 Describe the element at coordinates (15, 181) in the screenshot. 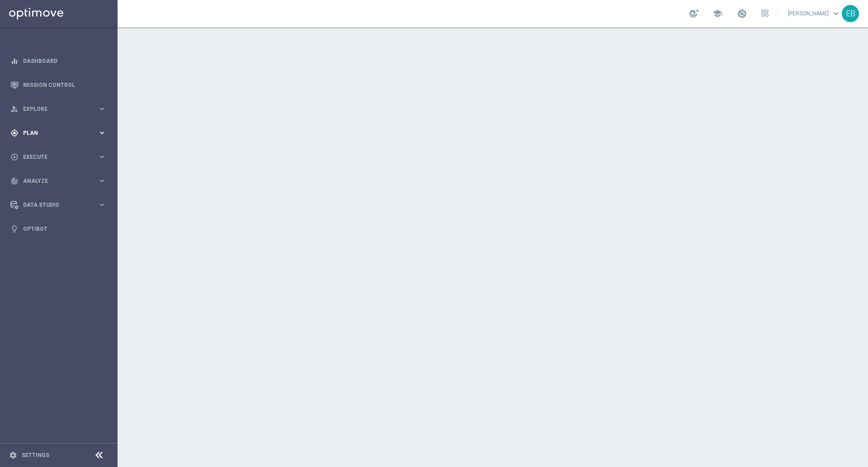

I see `i: track_changes` at that location.